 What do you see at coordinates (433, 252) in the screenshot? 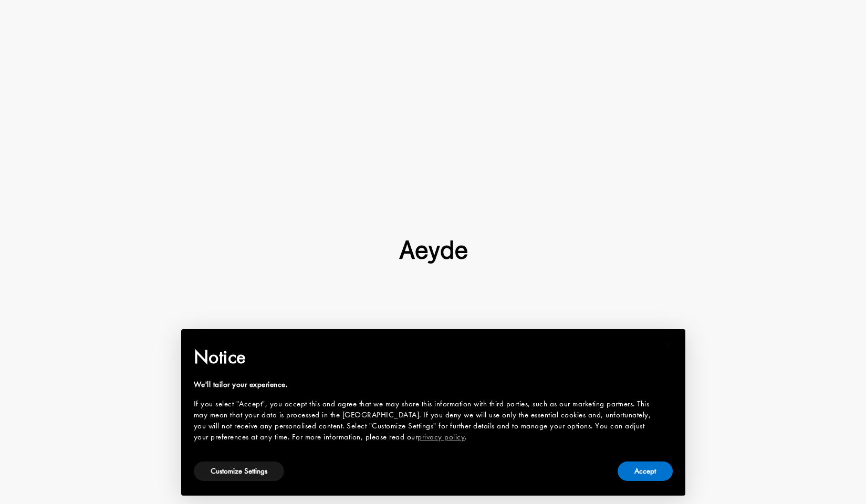
I see `img: footer-logo.svg` at bounding box center [433, 252].